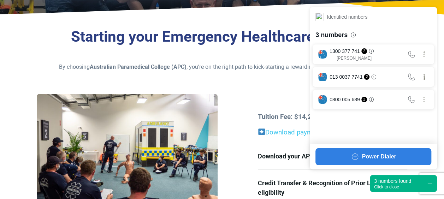  Describe the element at coordinates (297, 133) in the screenshot. I see `a: Download payment plan` at that location.